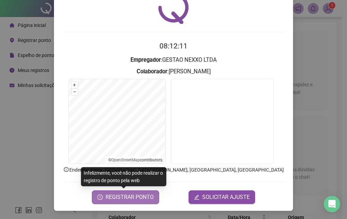  Describe the element at coordinates (146, 60) in the screenshot. I see `strong: Empregador` at that location.